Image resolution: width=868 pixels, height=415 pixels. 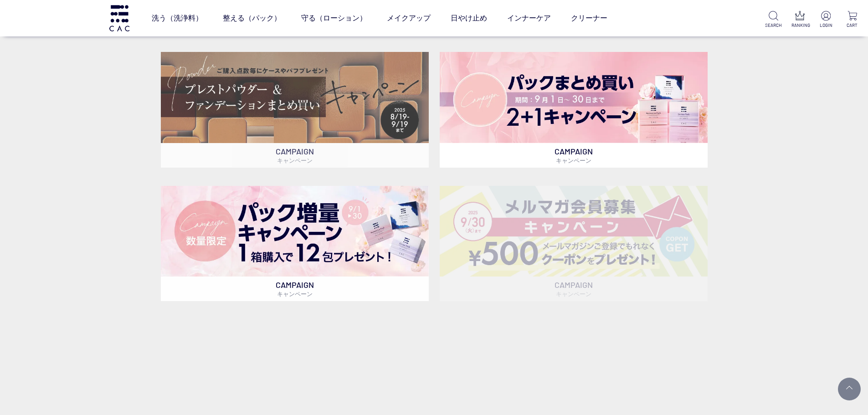 What do you see at coordinates (826, 25) in the screenshot?
I see `p: LOGIN` at bounding box center [826, 25].